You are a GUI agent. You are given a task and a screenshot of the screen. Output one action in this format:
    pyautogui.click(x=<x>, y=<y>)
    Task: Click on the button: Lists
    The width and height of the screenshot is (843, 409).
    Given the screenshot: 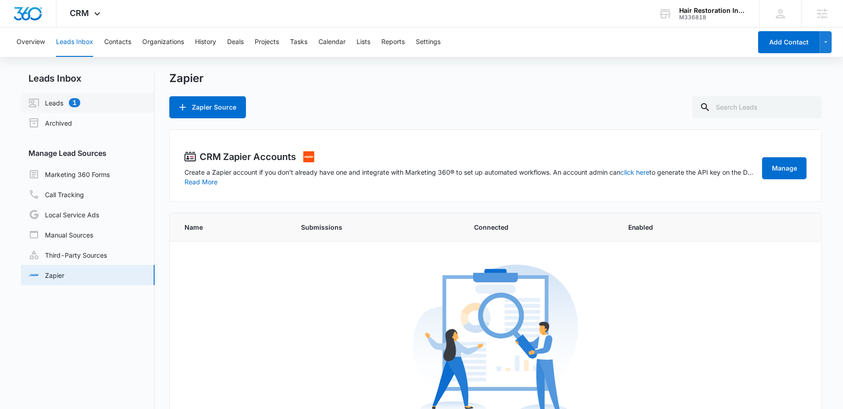 What is the action you would take?
    pyautogui.click(x=364, y=42)
    